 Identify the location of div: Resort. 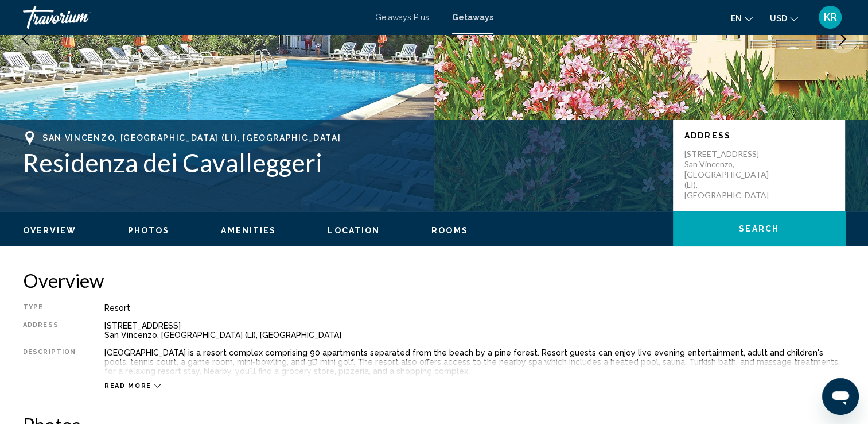
(475, 308).